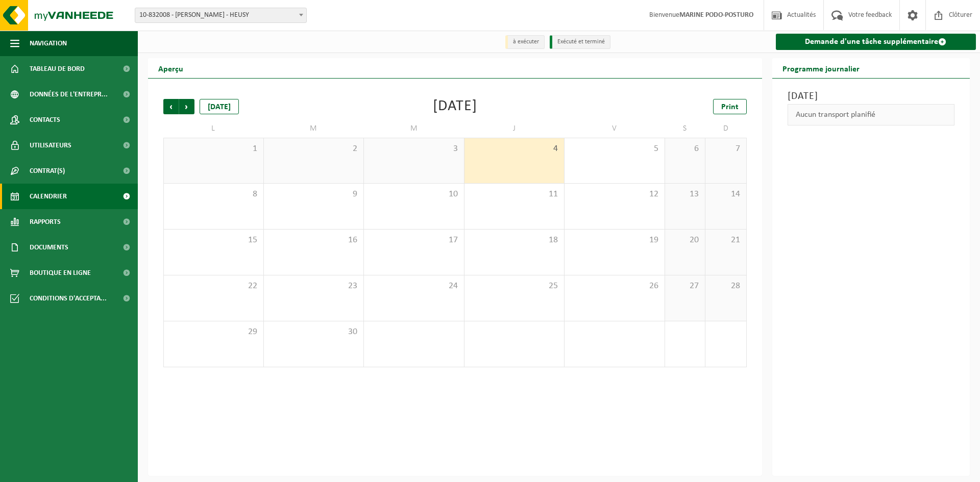 The height and width of the screenshot is (482, 980). What do you see at coordinates (615, 195) in the screenshot?
I see `span: 12` at bounding box center [615, 195].